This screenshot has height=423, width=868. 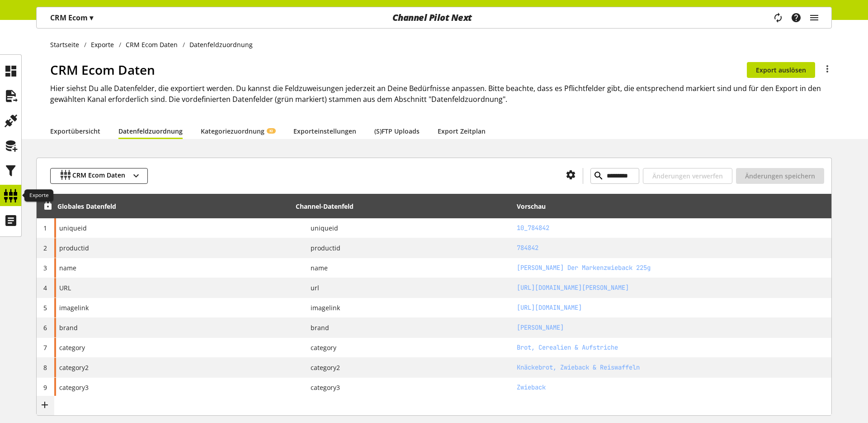 I want to click on a: Export Zeitplan, so click(x=462, y=131).